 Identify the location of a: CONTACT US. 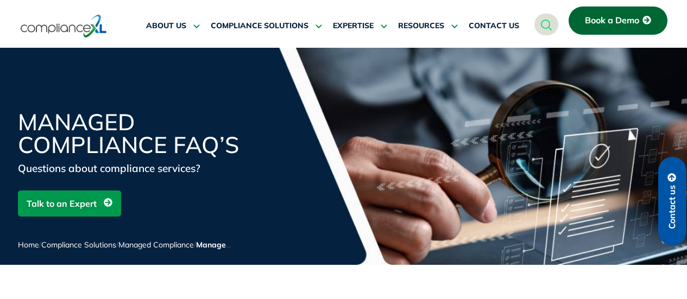
(493, 26).